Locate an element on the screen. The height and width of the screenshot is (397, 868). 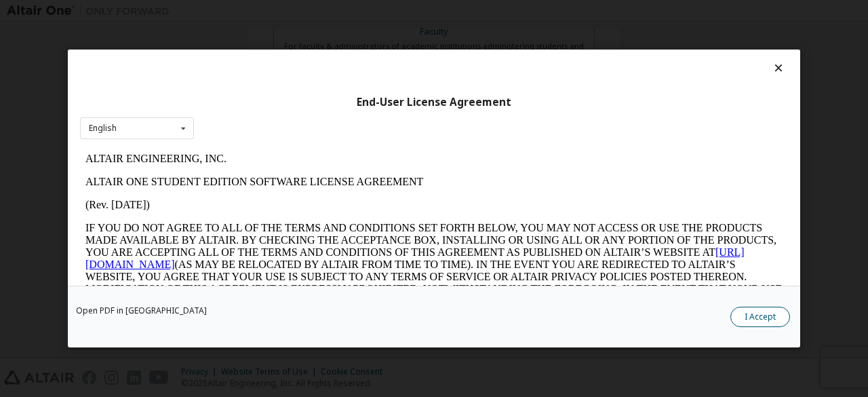
p: ALTAIR ONE STUDENT EDITION SOFTWARE LICENSE AGREEMENT is located at coordinates (354, 34).